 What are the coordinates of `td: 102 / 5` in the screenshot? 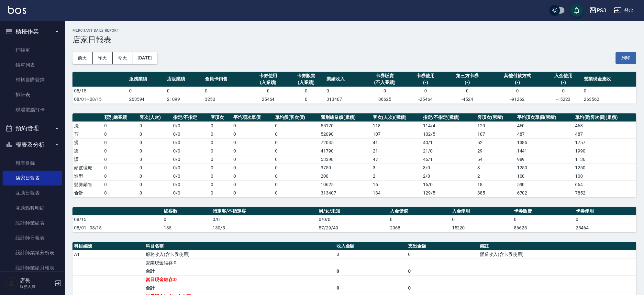 It's located at (449, 134).